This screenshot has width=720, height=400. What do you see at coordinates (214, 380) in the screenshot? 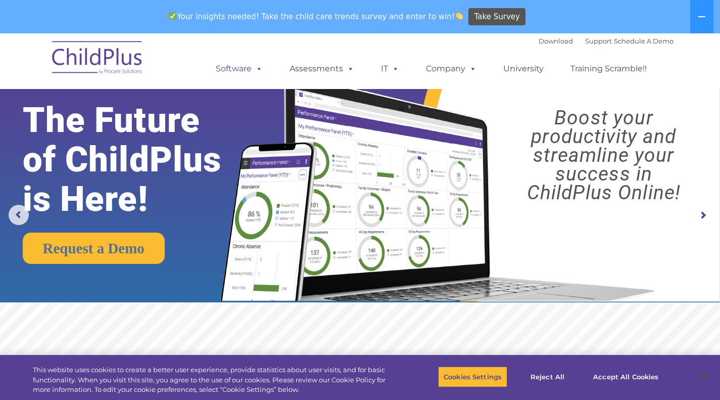
I see `div: This website uses cookies to create a better user experience, provide statistics about user visit...` at bounding box center [214, 380].